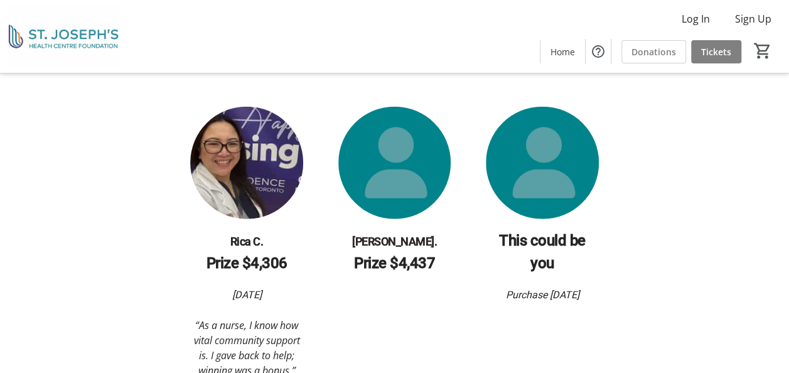  Describe the element at coordinates (695, 19) in the screenshot. I see `button: Log In` at that location.